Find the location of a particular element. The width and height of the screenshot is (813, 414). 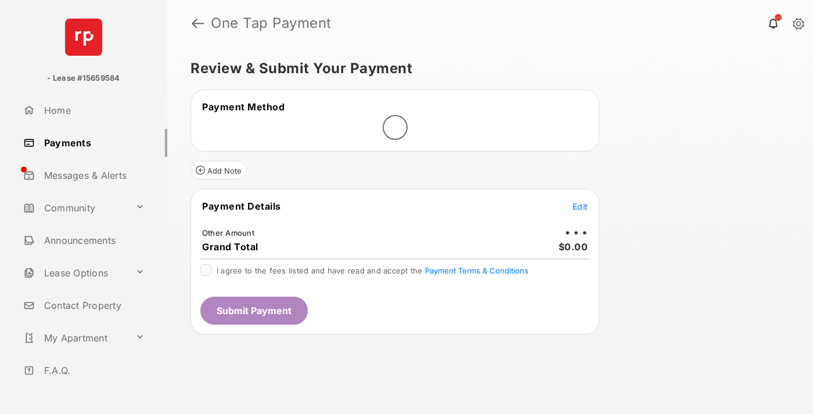

a: F.A.Q. is located at coordinates (93, 370).